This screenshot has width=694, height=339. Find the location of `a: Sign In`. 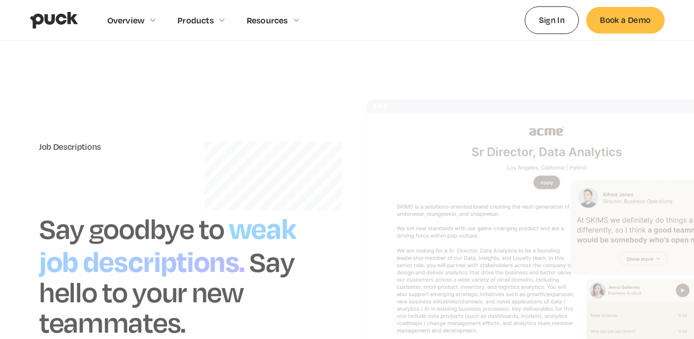

a: Sign In is located at coordinates (552, 20).